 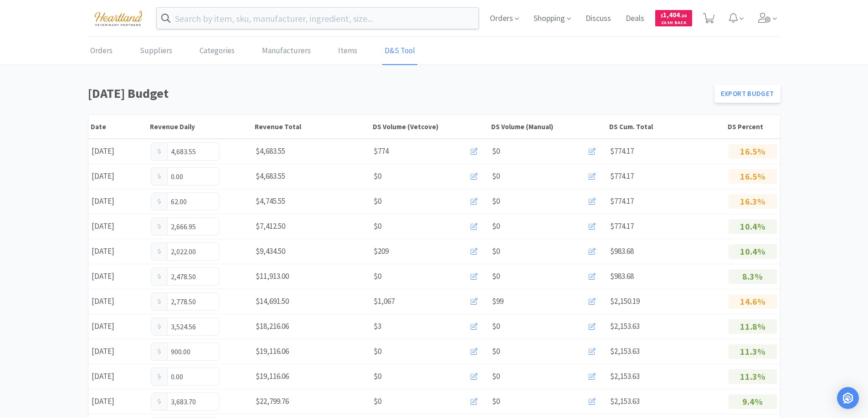 What do you see at coordinates (674, 23) in the screenshot?
I see `span: Cash Back` at bounding box center [674, 23].